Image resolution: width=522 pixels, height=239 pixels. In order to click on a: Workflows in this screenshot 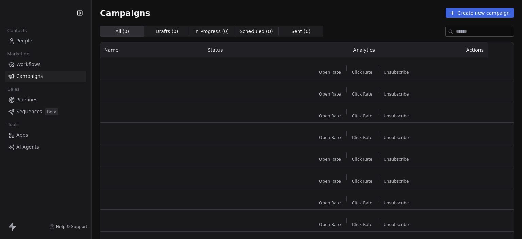, I will do `click(46, 64)`.